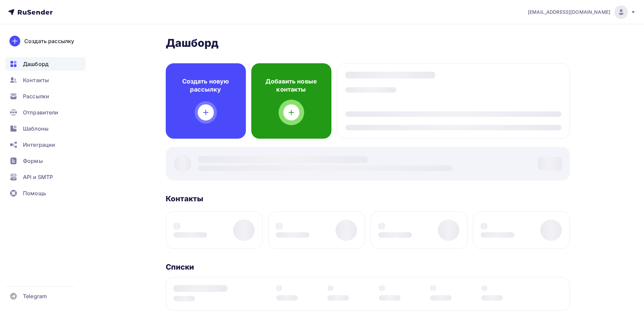 The width and height of the screenshot is (644, 311). I want to click on h3: Контакты, so click(184, 199).